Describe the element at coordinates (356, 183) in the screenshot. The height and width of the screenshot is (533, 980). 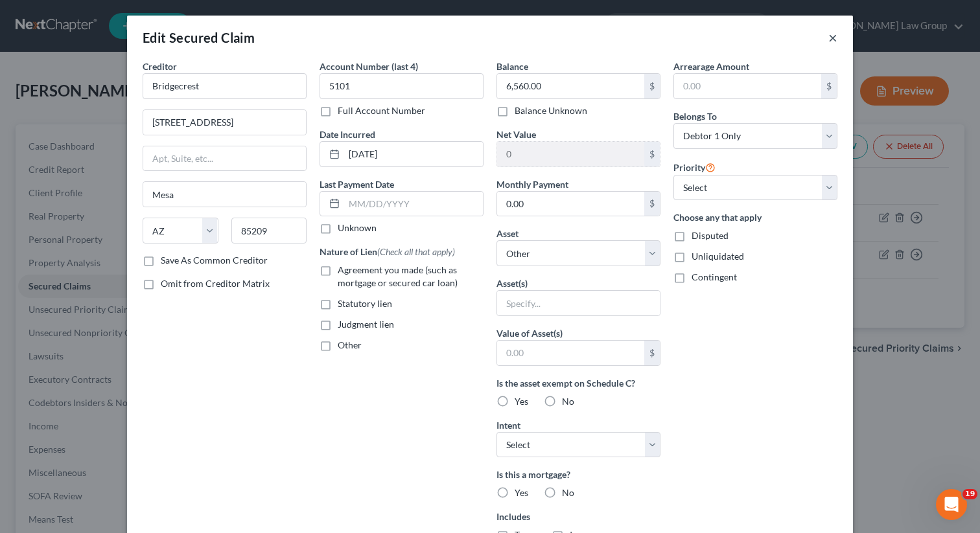
I see `label: Last Payment Date` at that location.